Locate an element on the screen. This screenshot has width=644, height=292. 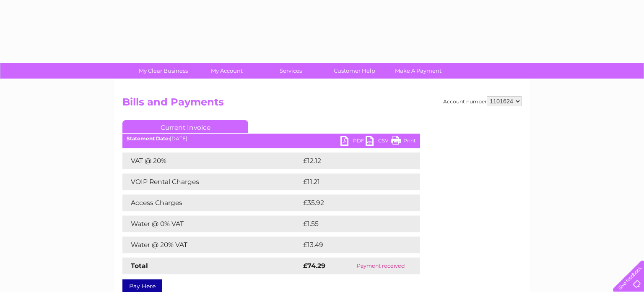
strong: Total is located at coordinates (139, 265).